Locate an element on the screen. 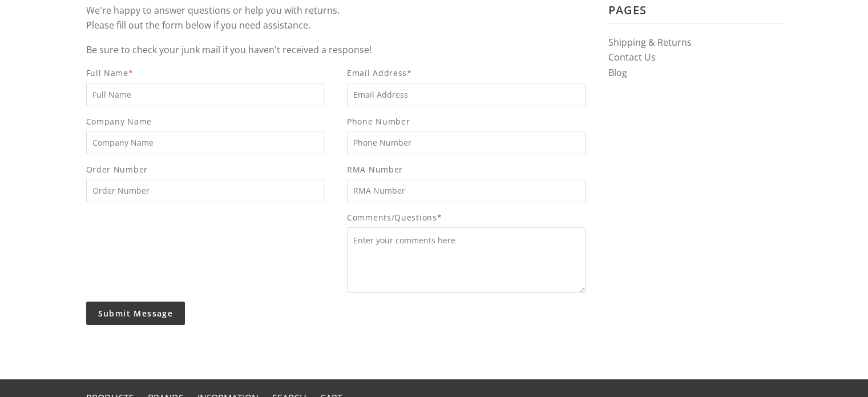 This screenshot has height=397, width=868. input: Order Number is located at coordinates (205, 190).